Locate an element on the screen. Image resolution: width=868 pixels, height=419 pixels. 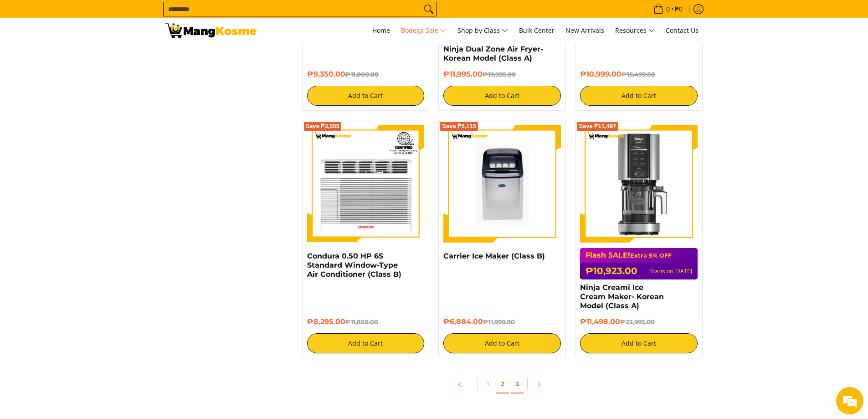
a: Ninja Dual Zone Air Fryer- Korean Model (Class A) is located at coordinates (493, 54).